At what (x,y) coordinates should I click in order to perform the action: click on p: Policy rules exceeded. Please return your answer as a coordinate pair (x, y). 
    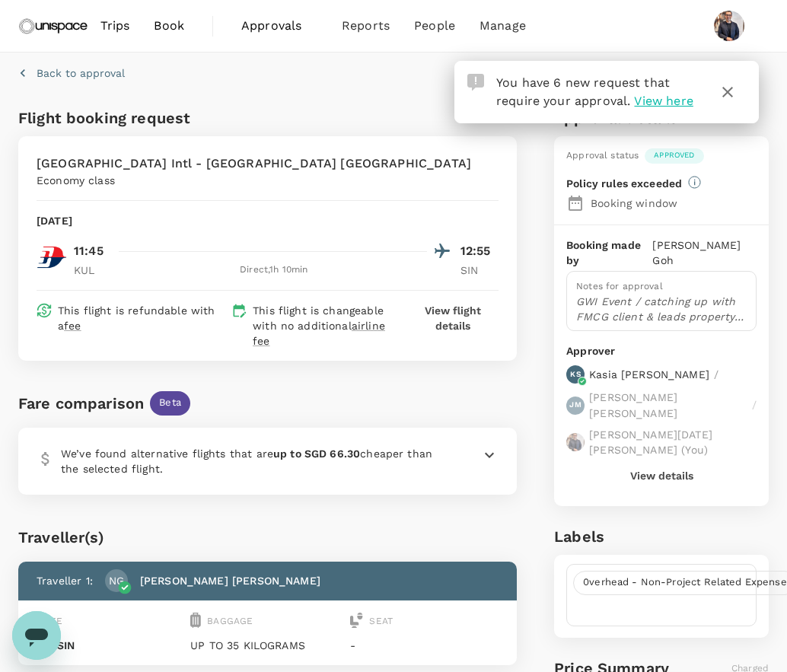
    Looking at the image, I should click on (624, 184).